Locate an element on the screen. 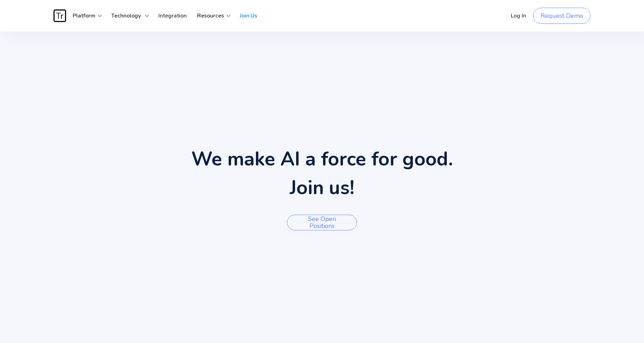  strong: Resources is located at coordinates (210, 16).